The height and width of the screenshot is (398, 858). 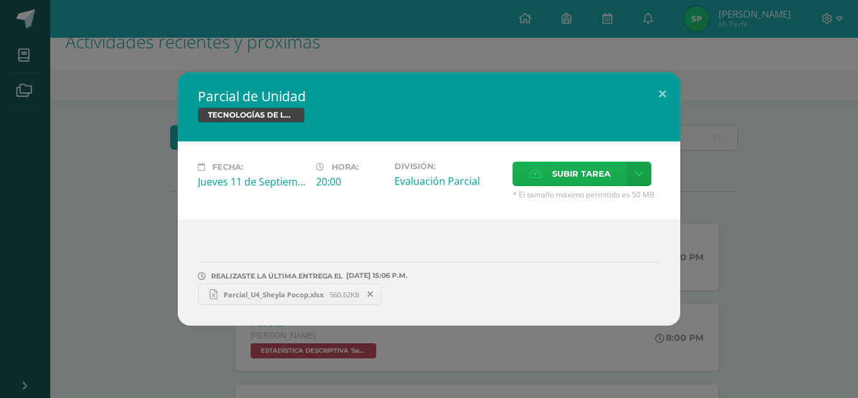 What do you see at coordinates (273, 294) in the screenshot?
I see `span: Parcial_U4_Sheyla Pocop.xlsx` at bounding box center [273, 294].